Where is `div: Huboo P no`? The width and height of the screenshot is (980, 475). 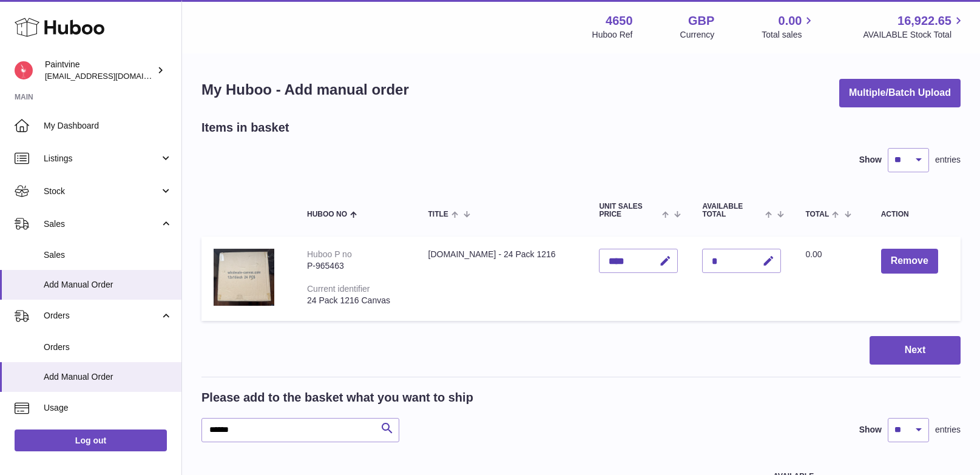
div: Huboo P no is located at coordinates (329, 254).